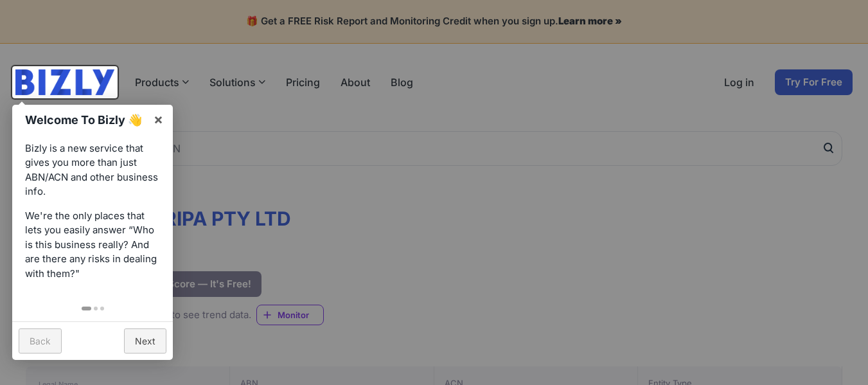  Describe the element at coordinates (85, 119) in the screenshot. I see `h1: Welcome To Bizly 👋` at that location.